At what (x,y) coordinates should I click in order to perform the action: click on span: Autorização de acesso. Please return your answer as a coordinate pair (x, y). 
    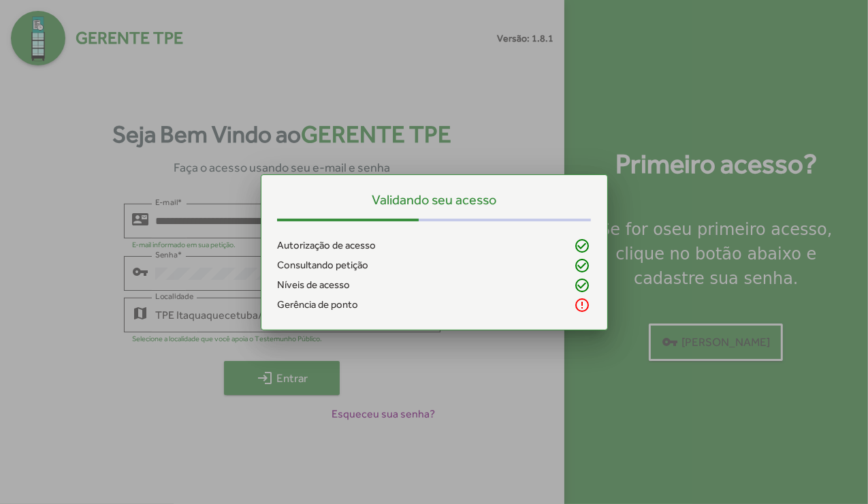
    Looking at the image, I should click on (327, 245).